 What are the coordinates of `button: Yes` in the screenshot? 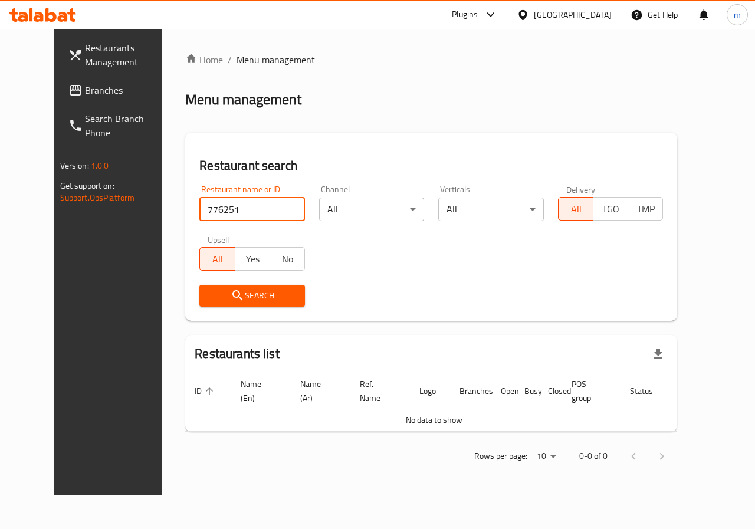 It's located at (252, 259).